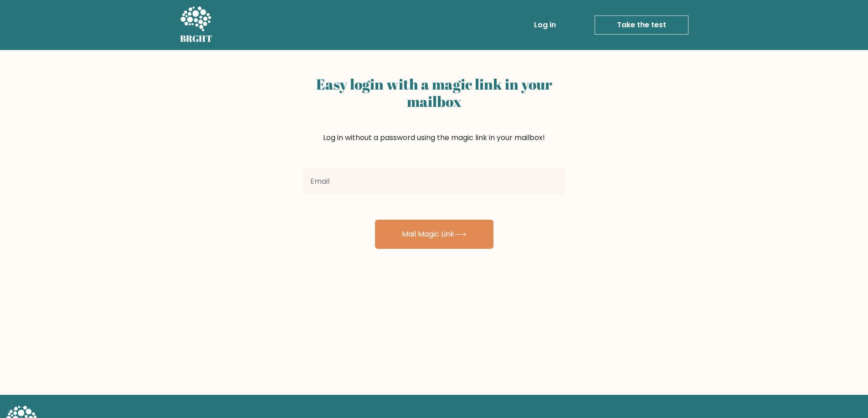 The height and width of the screenshot is (418, 868). I want to click on a: Log in, so click(545, 25).